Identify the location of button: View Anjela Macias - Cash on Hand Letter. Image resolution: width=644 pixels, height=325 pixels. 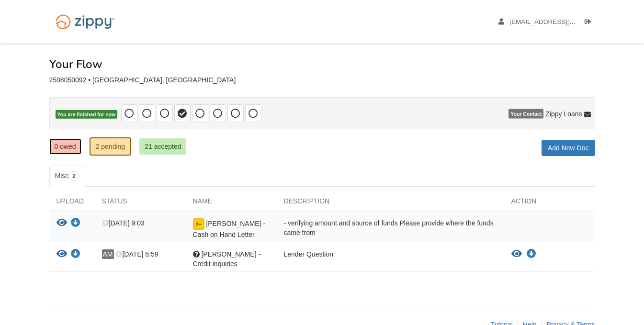
(62, 223).